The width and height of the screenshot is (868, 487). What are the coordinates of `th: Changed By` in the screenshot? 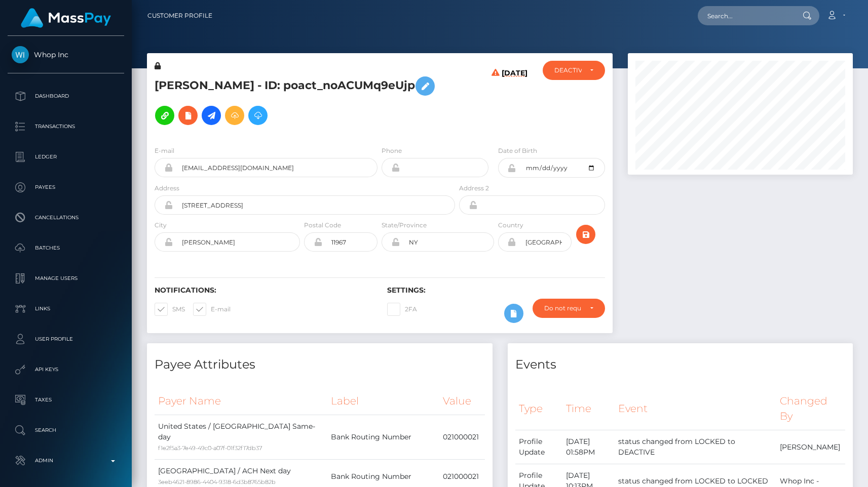 It's located at (810, 409).